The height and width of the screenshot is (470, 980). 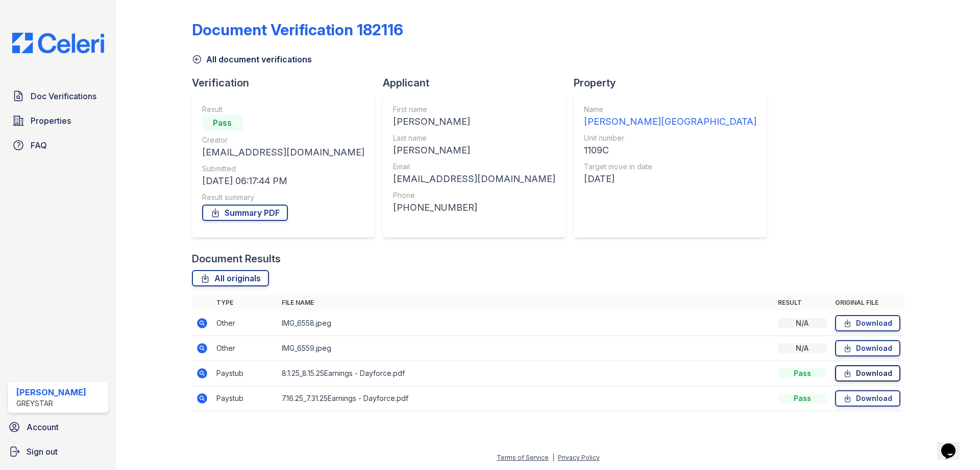 I want to click on div: Document Verification 182116, so click(x=297, y=30).